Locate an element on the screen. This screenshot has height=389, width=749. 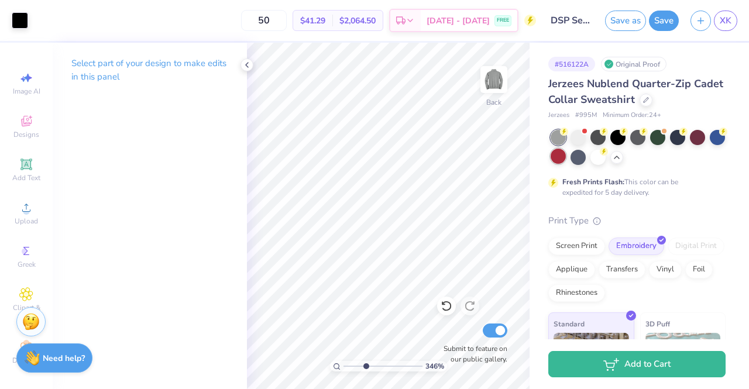
div: Foil is located at coordinates (699, 270).